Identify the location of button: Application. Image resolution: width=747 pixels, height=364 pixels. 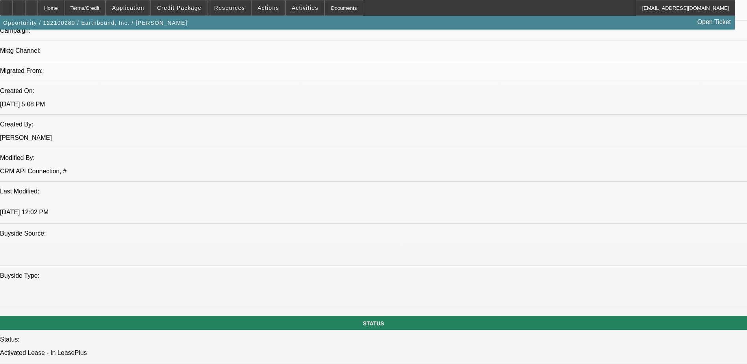
(128, 8).